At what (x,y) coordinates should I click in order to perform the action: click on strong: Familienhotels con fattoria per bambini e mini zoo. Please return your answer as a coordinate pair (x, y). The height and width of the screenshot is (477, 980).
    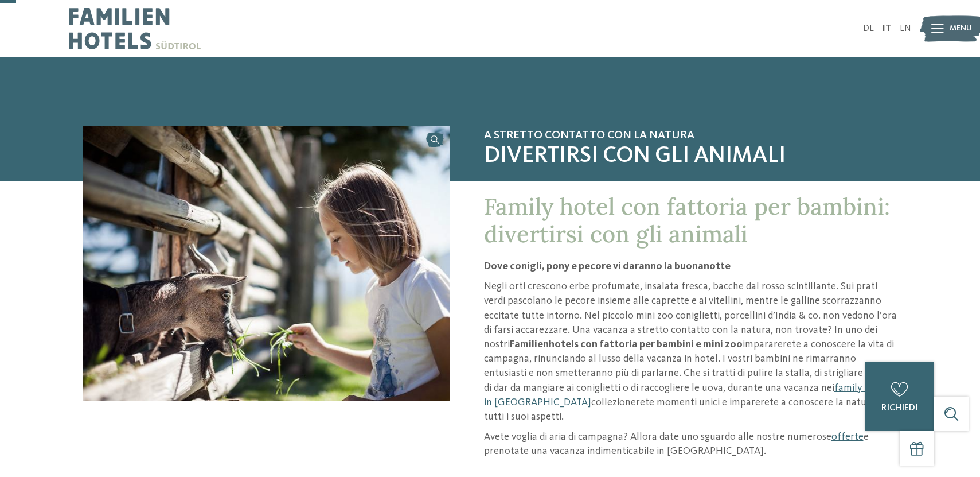
    Looking at the image, I should click on (626, 344).